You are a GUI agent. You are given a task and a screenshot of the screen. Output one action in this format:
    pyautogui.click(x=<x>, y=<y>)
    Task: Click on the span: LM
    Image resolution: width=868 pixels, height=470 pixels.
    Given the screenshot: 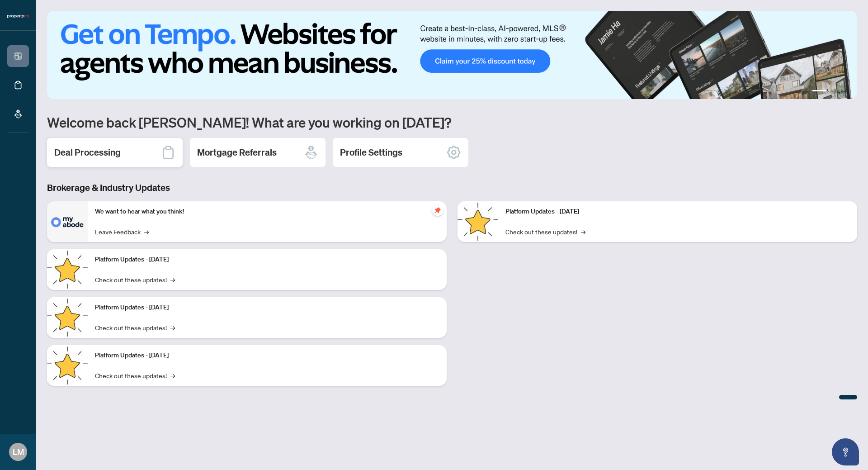 What is the action you would take?
    pyautogui.click(x=18, y=452)
    